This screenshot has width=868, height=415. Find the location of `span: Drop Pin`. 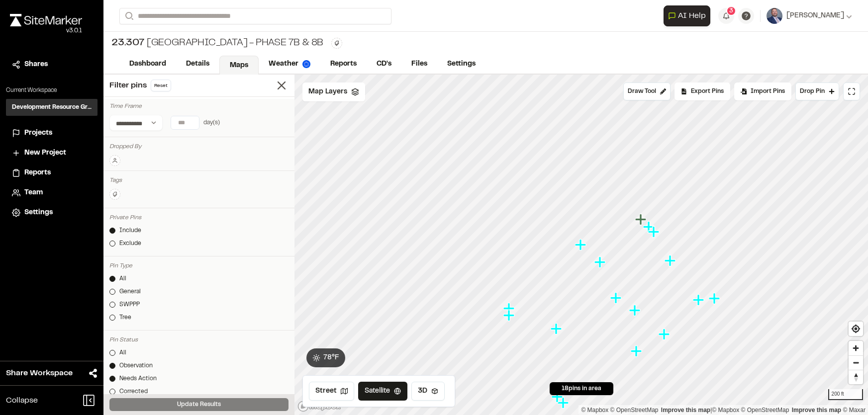

span: Drop Pin is located at coordinates (812, 91).